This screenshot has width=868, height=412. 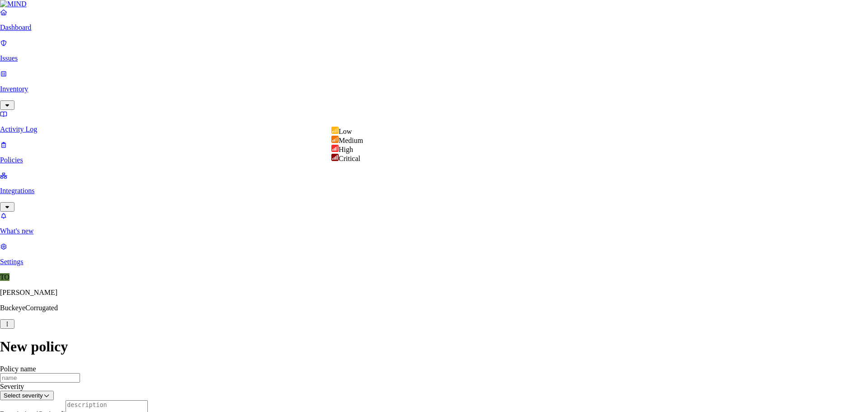 I want to click on span: High, so click(x=346, y=149).